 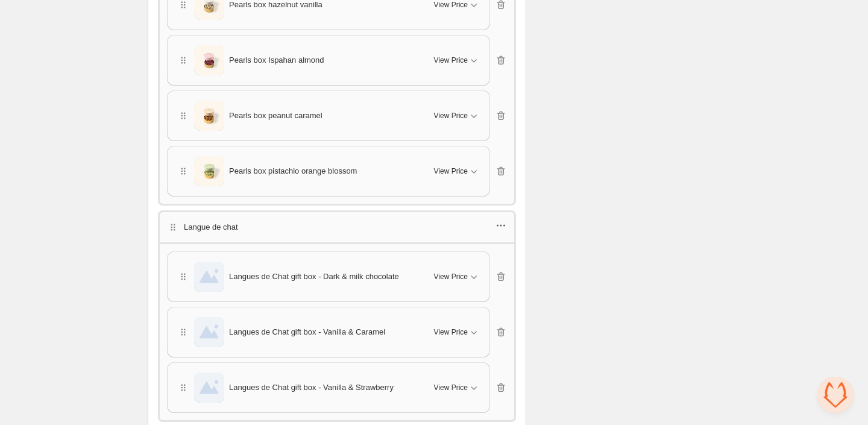 What do you see at coordinates (209, 276) in the screenshot?
I see `img: Langues de Chat gift box - Dark & milk chocolate` at bounding box center [209, 276].